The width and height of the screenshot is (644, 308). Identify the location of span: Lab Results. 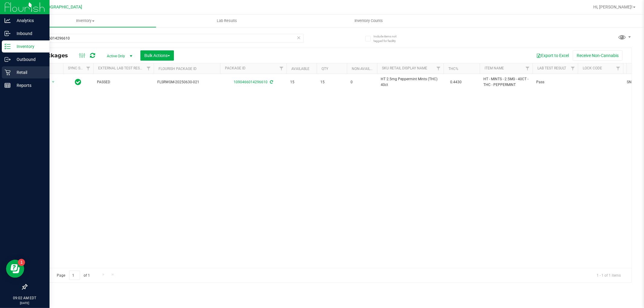
(227, 21).